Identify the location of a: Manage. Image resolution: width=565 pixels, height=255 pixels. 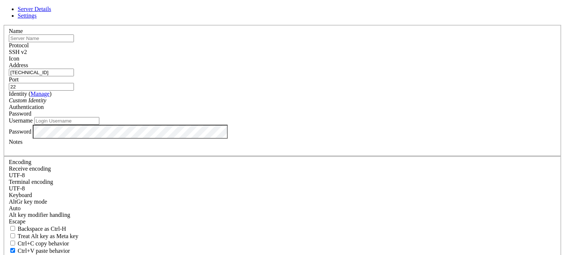
(40, 94).